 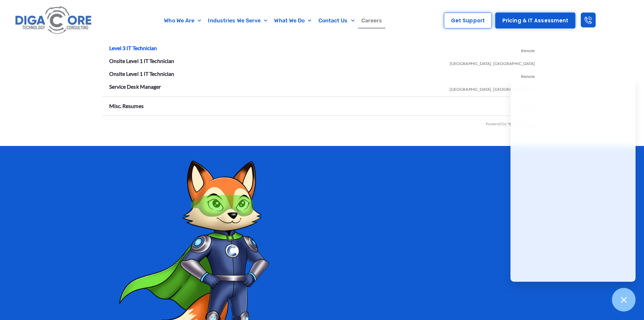 I want to click on img: BambooHR - HR software, so click(x=523, y=124).